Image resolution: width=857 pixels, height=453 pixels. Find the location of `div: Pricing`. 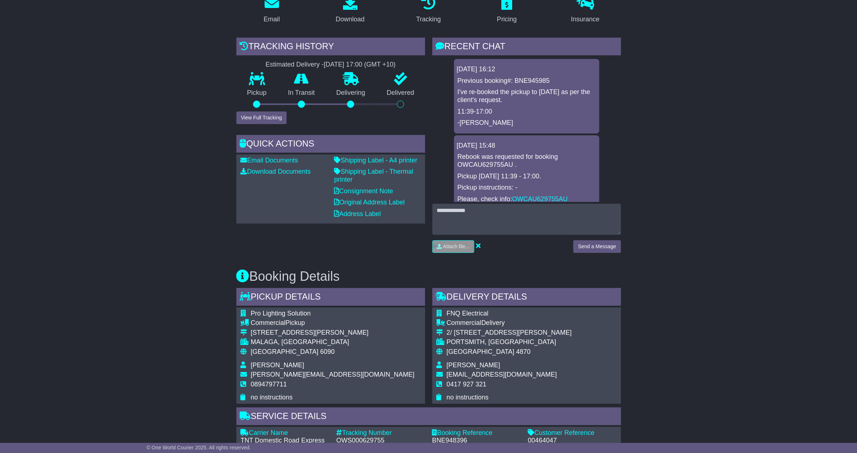

div: Pricing is located at coordinates (507, 19).